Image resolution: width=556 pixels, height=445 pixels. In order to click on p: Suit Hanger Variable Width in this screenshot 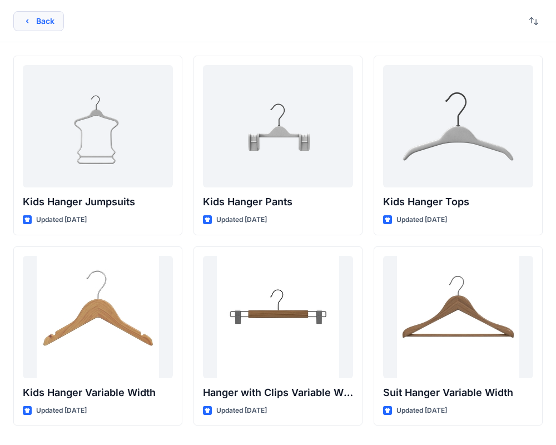, I will do `click(458, 393)`.